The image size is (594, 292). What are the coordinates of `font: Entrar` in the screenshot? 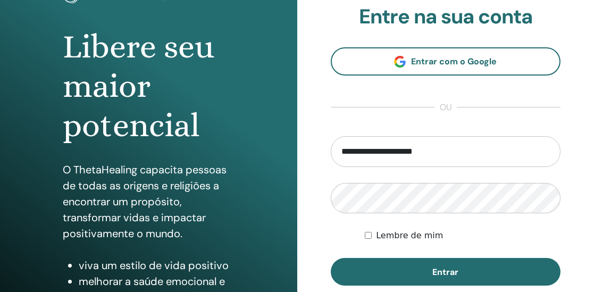 It's located at (445, 272).